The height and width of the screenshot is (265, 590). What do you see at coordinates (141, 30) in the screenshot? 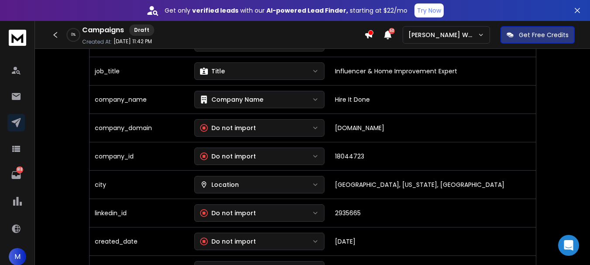
I see `div: Draft` at bounding box center [141, 30].